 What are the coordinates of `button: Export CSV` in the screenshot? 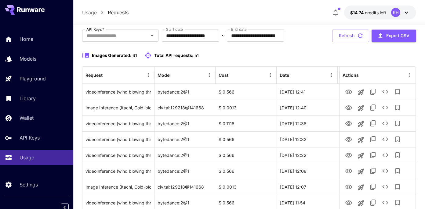 It's located at (394, 36).